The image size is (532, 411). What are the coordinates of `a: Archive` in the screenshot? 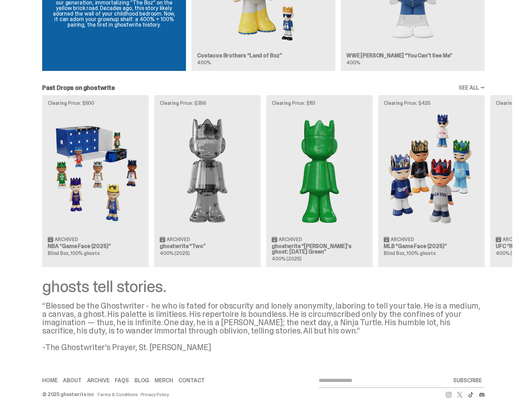 It's located at (98, 380).